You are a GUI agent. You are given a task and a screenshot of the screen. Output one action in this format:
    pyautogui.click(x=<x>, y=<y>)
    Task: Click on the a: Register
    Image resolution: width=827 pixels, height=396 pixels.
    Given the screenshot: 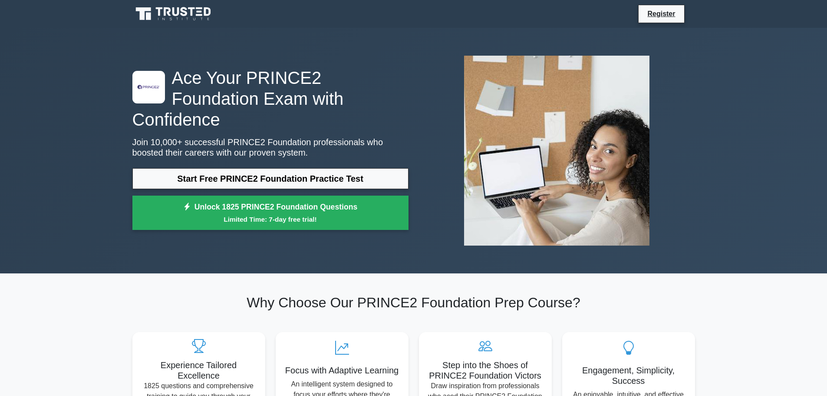 What is the action you would take?
    pyautogui.click(x=661, y=13)
    